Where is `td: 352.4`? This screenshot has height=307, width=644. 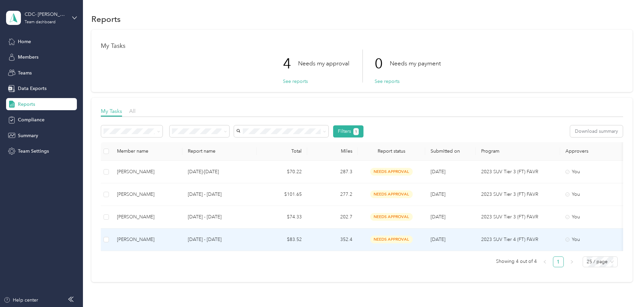 td: 352.4 is located at coordinates (332, 240).